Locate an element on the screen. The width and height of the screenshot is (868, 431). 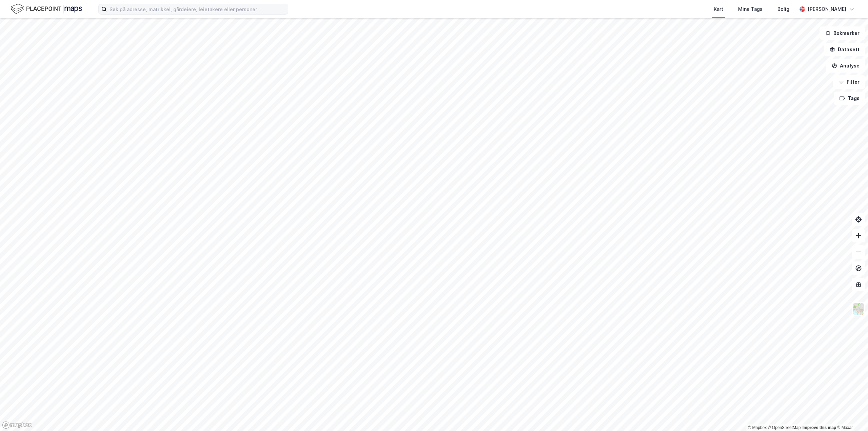
button: Datasett is located at coordinates (845, 50).